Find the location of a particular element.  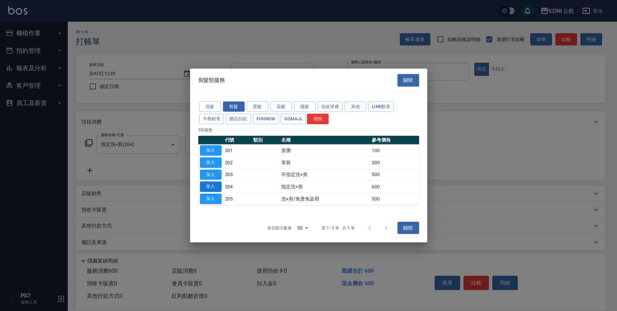

button: 剪髮 is located at coordinates (234, 106).